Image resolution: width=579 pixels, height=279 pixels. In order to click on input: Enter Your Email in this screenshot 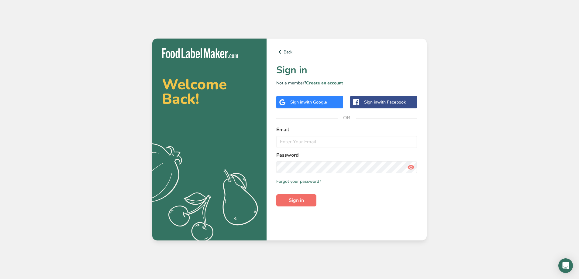, I will do `click(346, 142)`.